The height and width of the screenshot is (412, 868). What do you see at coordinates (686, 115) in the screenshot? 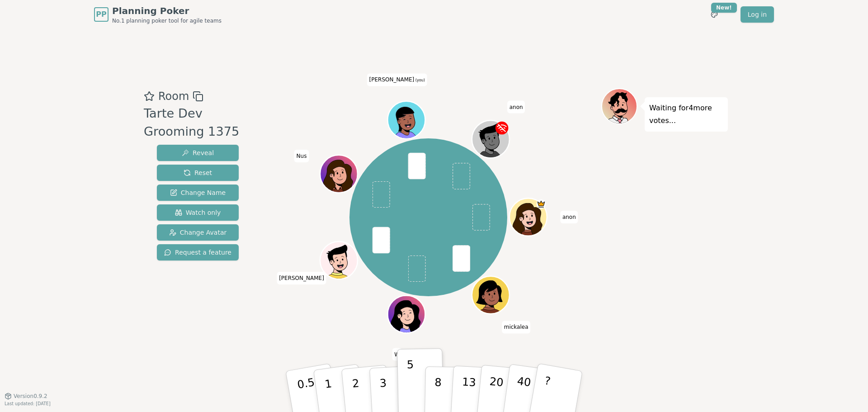
I see `p: Waiting for 4 more votes...` at bounding box center [686, 115].